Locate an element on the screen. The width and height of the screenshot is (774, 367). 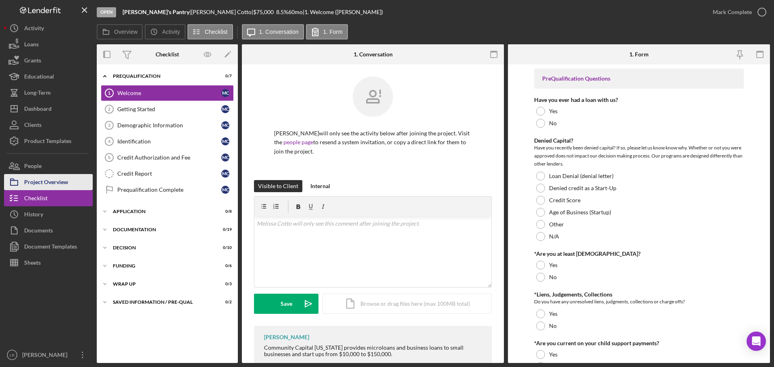
div: Prequalification is located at coordinates (162, 76).